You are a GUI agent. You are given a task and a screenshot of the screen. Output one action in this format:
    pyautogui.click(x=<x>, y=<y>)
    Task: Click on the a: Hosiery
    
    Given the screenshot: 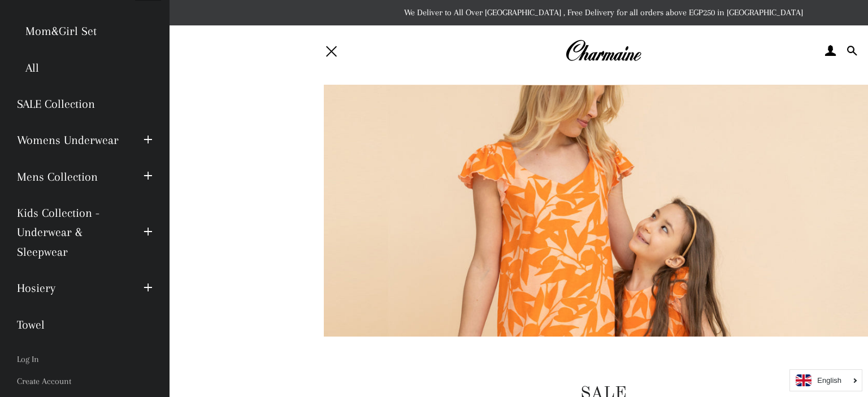 What is the action you would take?
    pyautogui.click(x=72, y=288)
    